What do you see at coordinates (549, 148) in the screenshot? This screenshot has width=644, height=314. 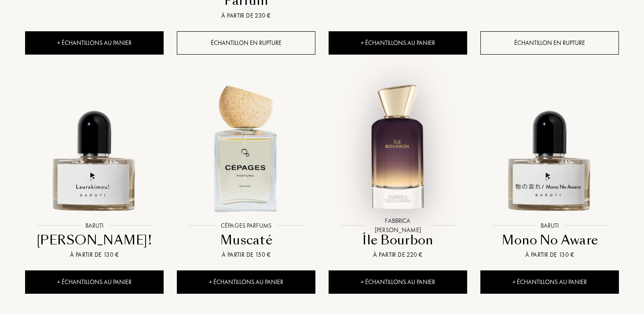 I see `img: Mono No Aware Baruti` at bounding box center [549, 148].